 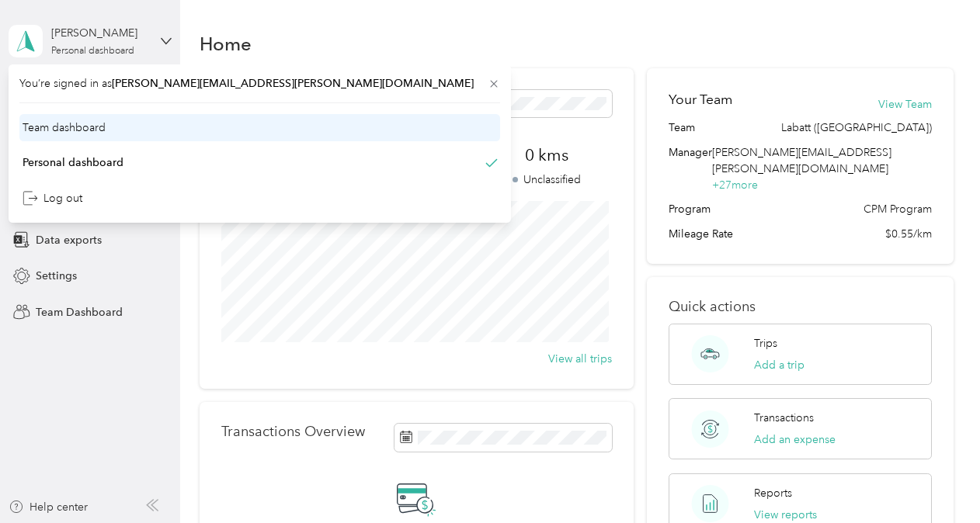 What do you see at coordinates (691, 168) in the screenshot?
I see `span: Manager` at bounding box center [691, 168].